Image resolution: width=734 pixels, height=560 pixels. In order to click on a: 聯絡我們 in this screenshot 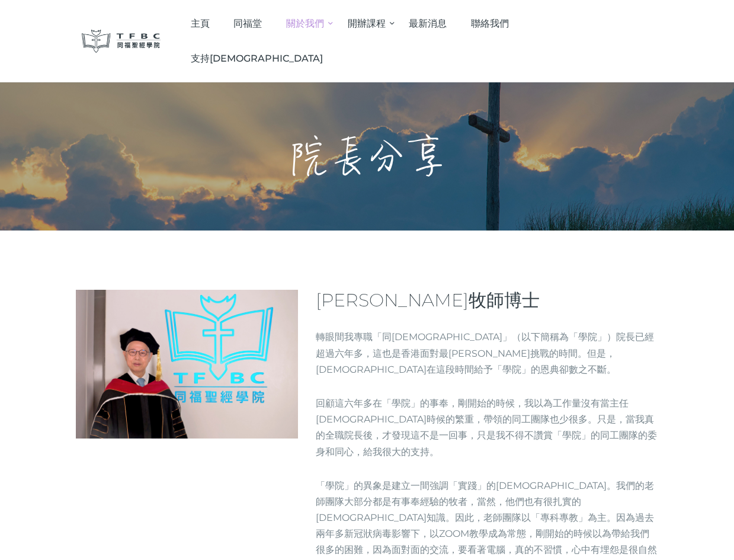, I will do `click(490, 23)`.